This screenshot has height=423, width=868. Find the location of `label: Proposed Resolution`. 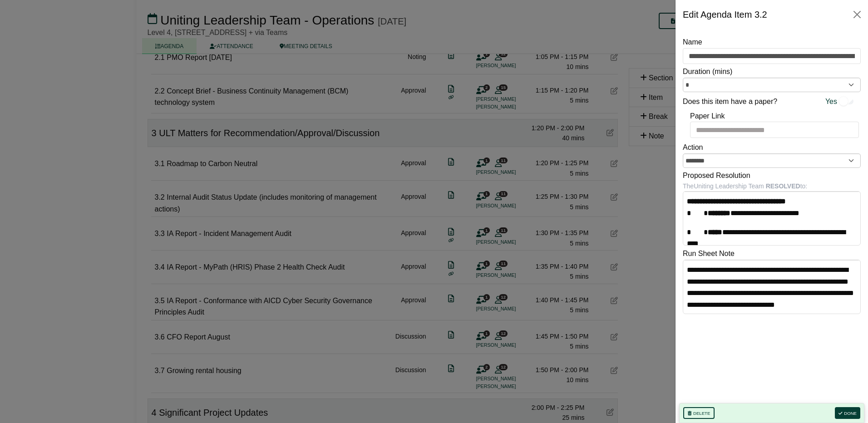

label: Proposed Resolution is located at coordinates (716, 176).